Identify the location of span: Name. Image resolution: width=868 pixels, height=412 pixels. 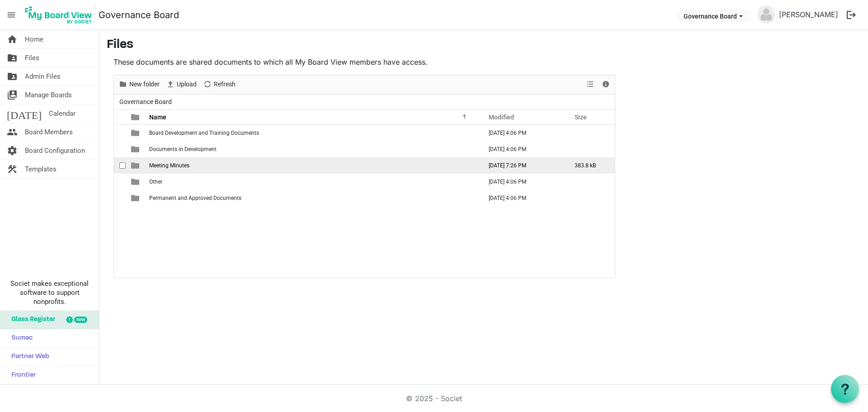
(158, 117).